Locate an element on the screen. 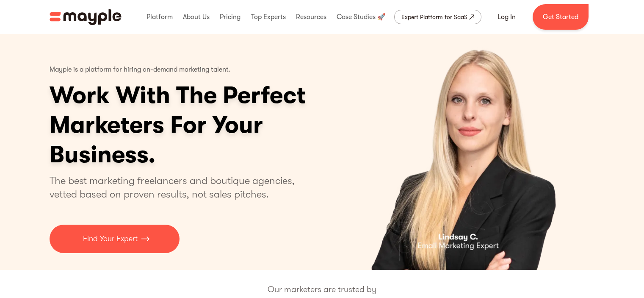 The image size is (644, 298). a: Get Started is located at coordinates (561, 17).